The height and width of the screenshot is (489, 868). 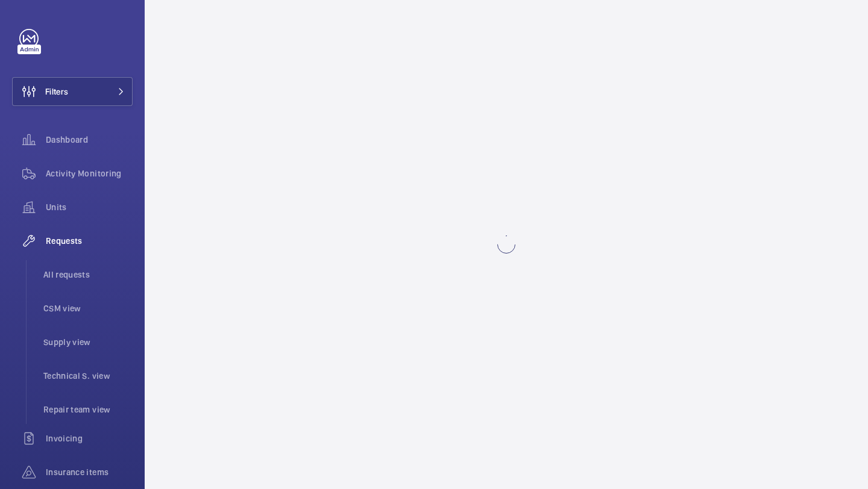 What do you see at coordinates (89, 207) in the screenshot?
I see `span: Units` at bounding box center [89, 207].